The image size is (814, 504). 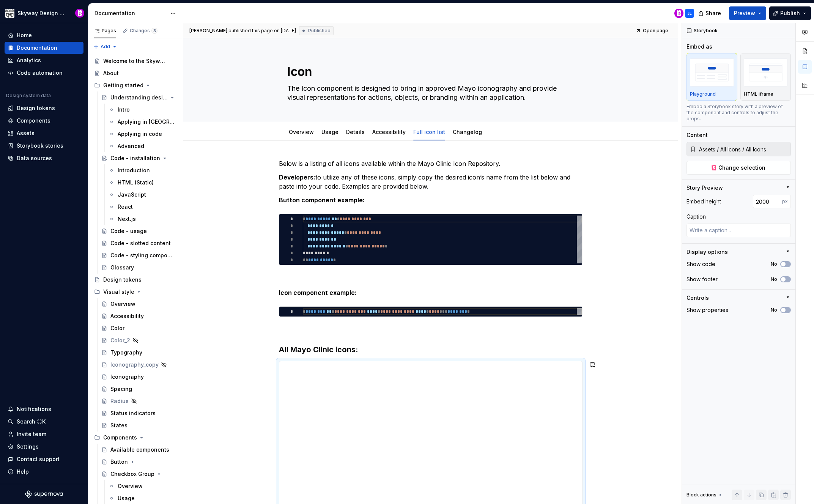 I want to click on a: Documentation, so click(x=44, y=48).